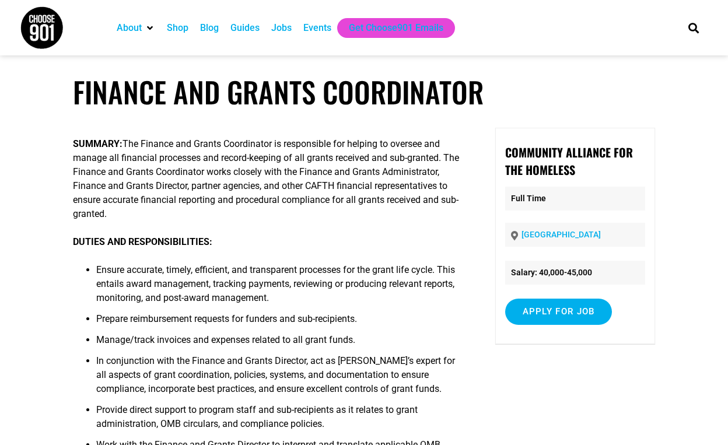 The width and height of the screenshot is (728, 445). What do you see at coordinates (281, 28) in the screenshot?
I see `a: Jobs` at bounding box center [281, 28].